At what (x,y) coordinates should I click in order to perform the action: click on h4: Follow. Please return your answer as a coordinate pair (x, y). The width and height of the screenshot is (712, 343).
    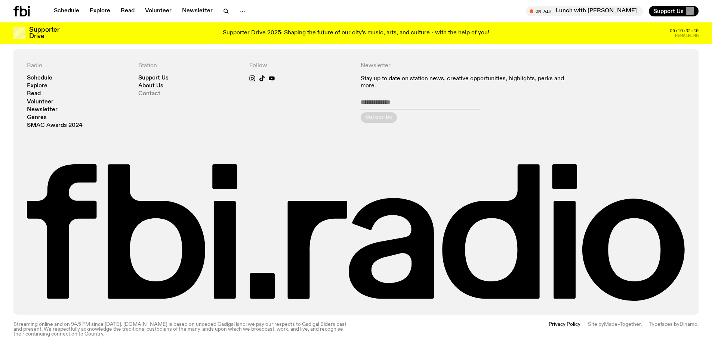
    Looking at the image, I should click on (300, 66).